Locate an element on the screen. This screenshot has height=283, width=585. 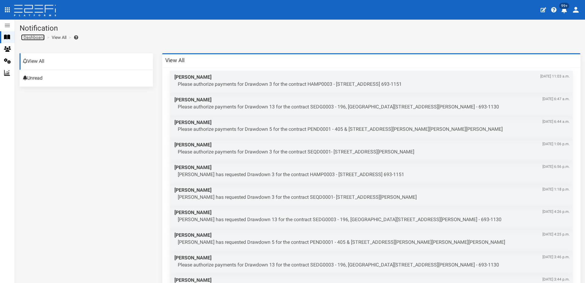
h3: View All is located at coordinates (175, 60).